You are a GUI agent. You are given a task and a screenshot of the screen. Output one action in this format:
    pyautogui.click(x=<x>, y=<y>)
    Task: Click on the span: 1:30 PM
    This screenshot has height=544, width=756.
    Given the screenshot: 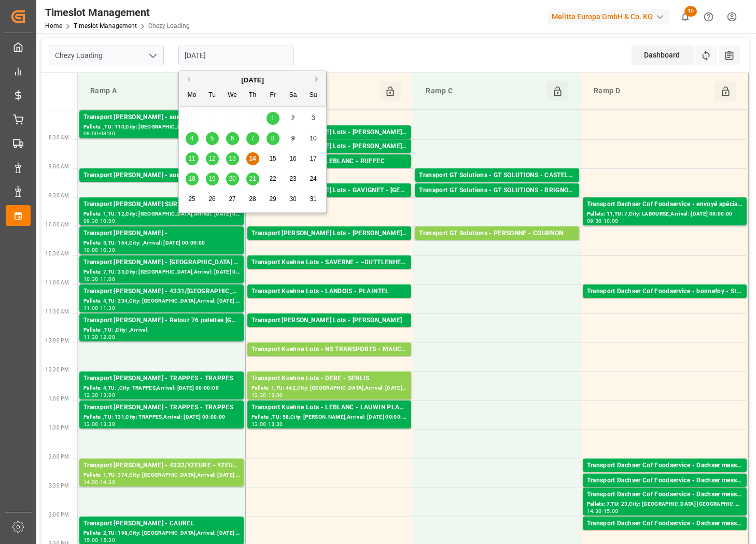 What is the action you would take?
    pyautogui.click(x=59, y=428)
    